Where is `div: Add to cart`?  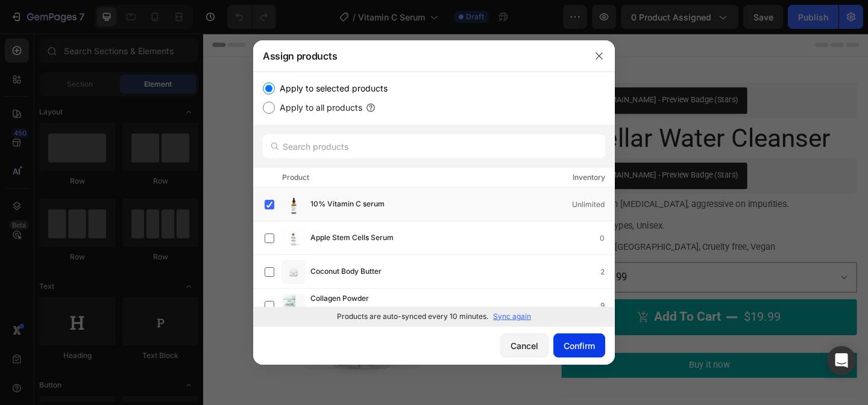 div: Add to cart is located at coordinates (526, 308).